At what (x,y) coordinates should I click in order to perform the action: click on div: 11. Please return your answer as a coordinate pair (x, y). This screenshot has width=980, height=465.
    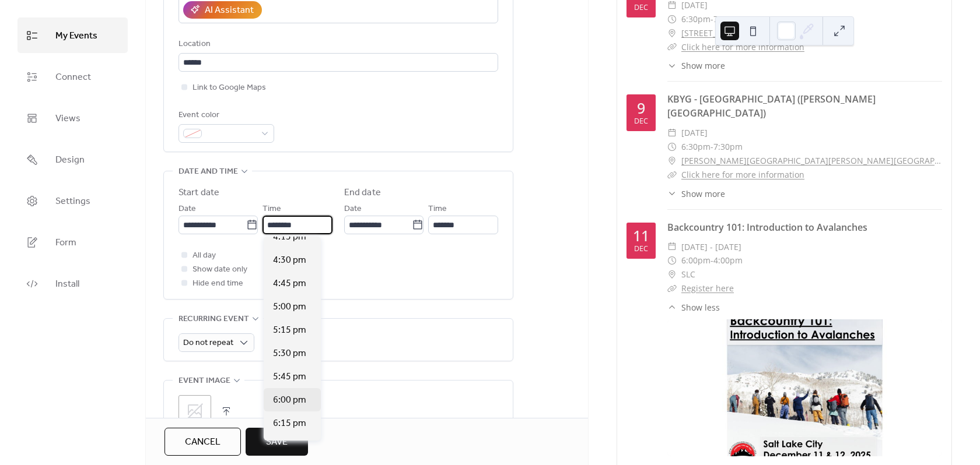
    Looking at the image, I should click on (641, 235).